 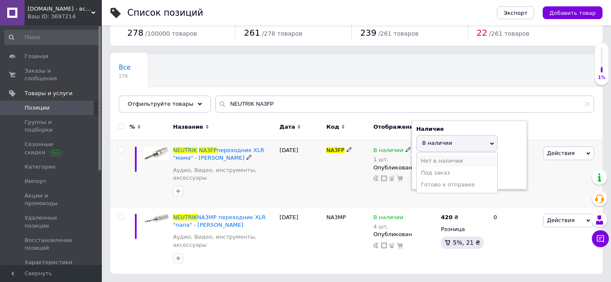 I want to click on span: Товары и услуги, so click(x=48, y=93).